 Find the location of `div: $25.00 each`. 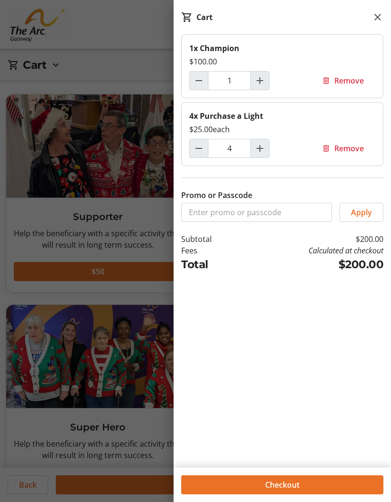

div: $25.00 each is located at coordinates (283, 129).